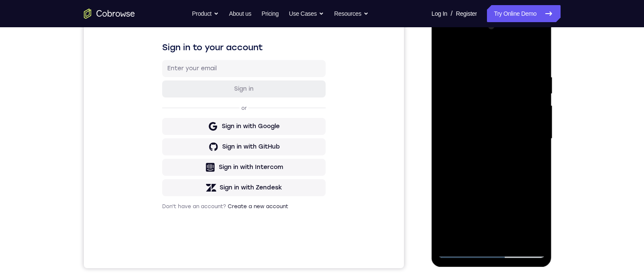 This screenshot has width=644, height=275. I want to click on h1: Sign in to your account, so click(160, 64).